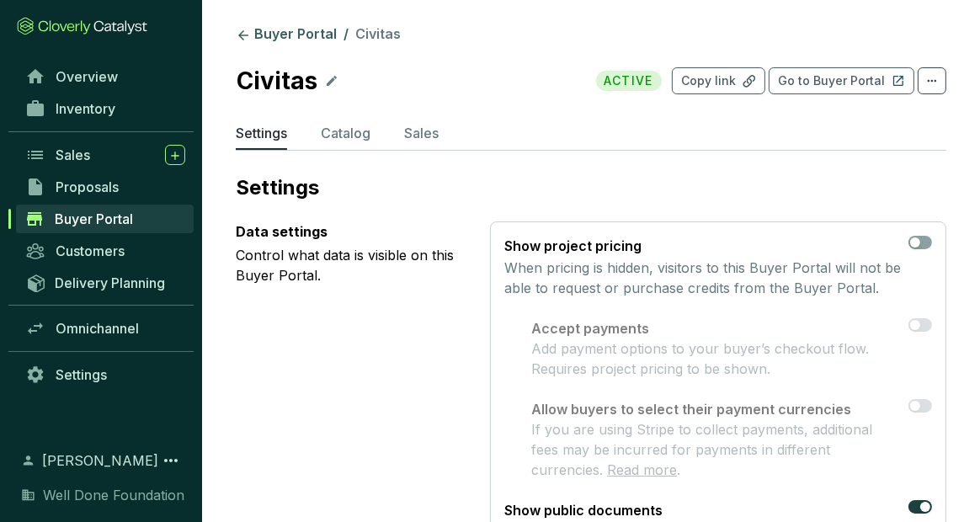  I want to click on a: Overview, so click(106, 77).